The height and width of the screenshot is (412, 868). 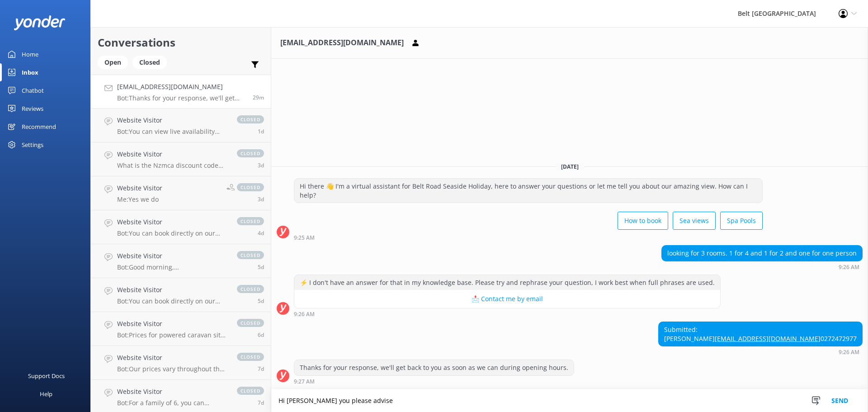 I want to click on span: Sep 26 2025 07:07pm (UTC +13:00) Pacific/Auckland, so click(x=261, y=233).